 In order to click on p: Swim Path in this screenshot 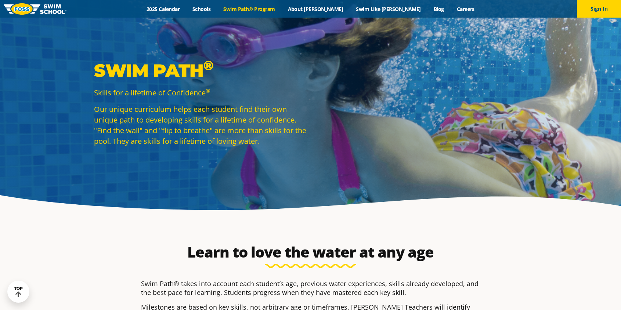, I will do `click(200, 71)`.